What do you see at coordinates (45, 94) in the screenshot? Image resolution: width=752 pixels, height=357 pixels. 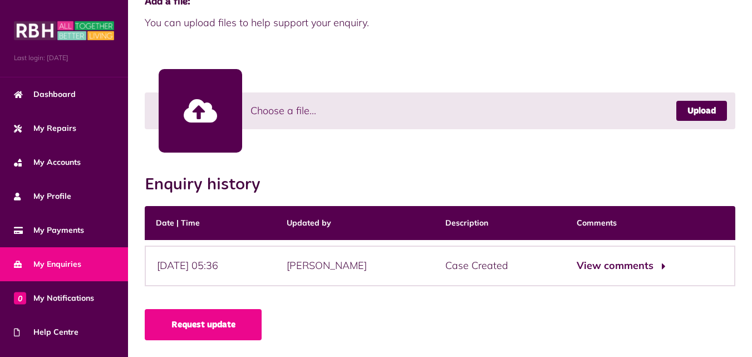 I see `span: Dashboard` at bounding box center [45, 94].